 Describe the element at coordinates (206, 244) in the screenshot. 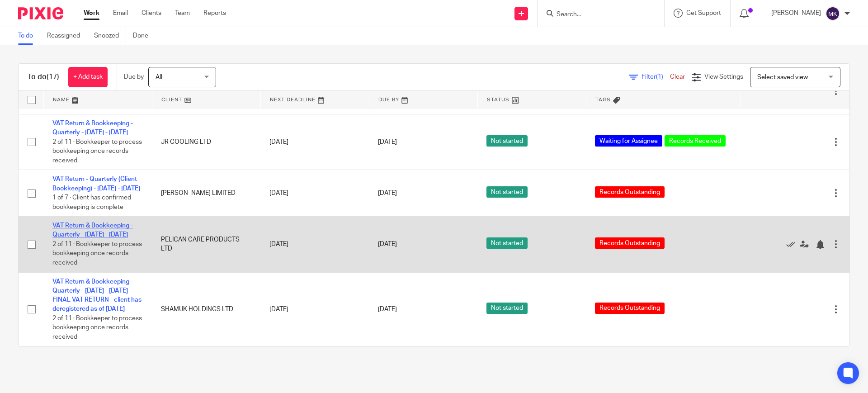

I see `td: PELICAN CARE PRODUCTS LTD` at that location.